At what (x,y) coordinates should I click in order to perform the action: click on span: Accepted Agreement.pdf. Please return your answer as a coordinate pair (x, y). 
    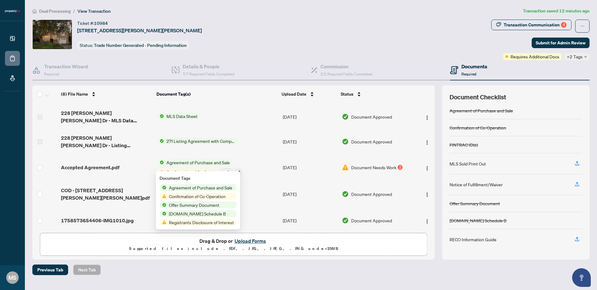
    Looking at the image, I should click on (90, 168).